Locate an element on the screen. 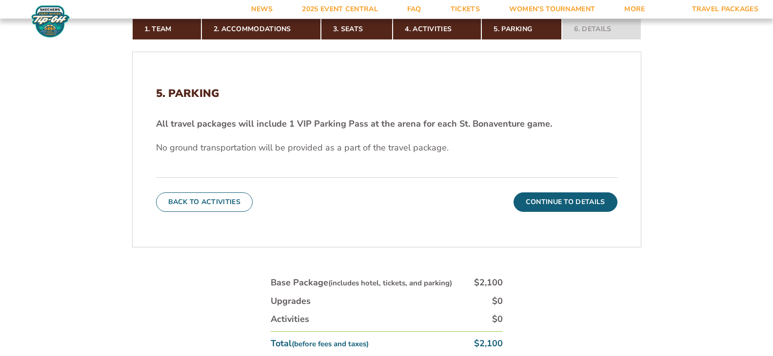 The height and width of the screenshot is (356, 773). a: 4. Activities is located at coordinates (437, 29).